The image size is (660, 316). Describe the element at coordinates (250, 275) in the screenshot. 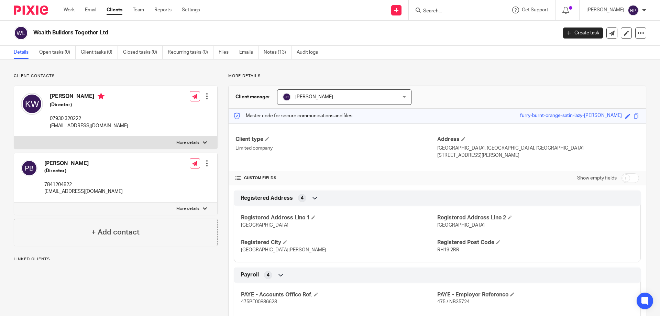

I see `span: Payroll` at that location.